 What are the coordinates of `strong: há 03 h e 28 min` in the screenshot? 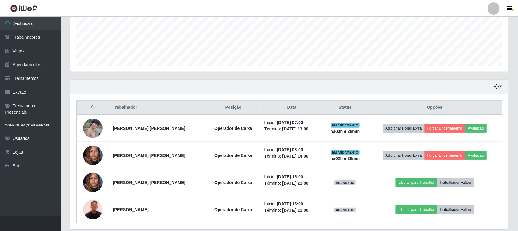 It's located at (345, 131).